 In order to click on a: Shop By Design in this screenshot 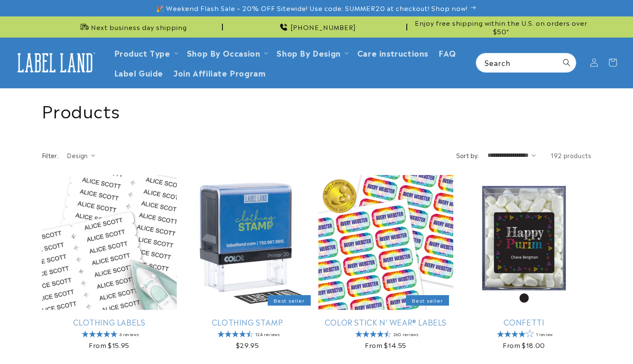, I will do `click(308, 53)`.